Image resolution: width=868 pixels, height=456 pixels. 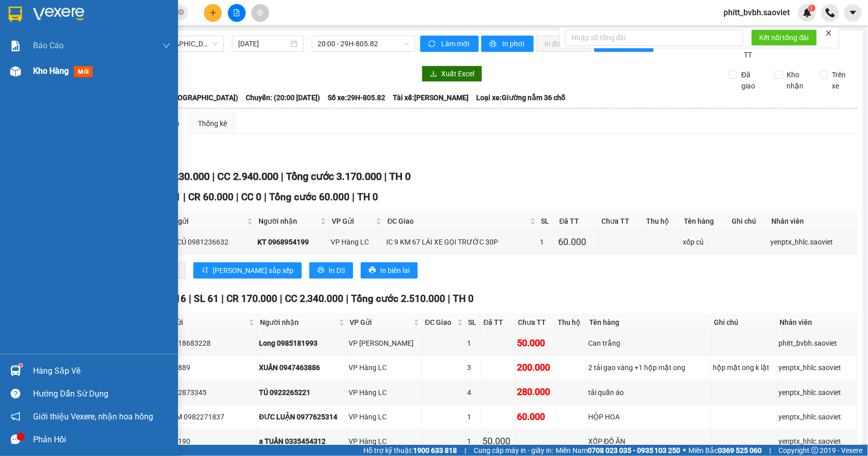 I want to click on span: plus, so click(x=213, y=12).